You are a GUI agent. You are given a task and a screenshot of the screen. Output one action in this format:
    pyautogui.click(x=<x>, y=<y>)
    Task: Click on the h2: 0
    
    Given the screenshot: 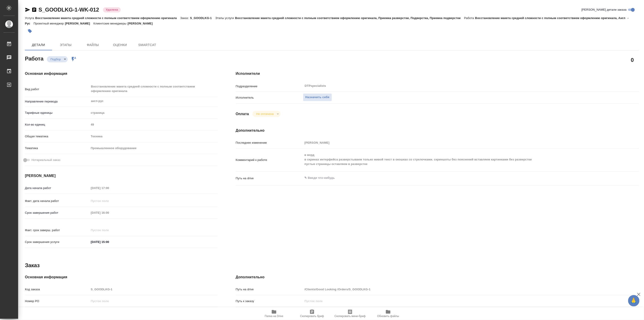 What is the action you would take?
    pyautogui.click(x=632, y=60)
    